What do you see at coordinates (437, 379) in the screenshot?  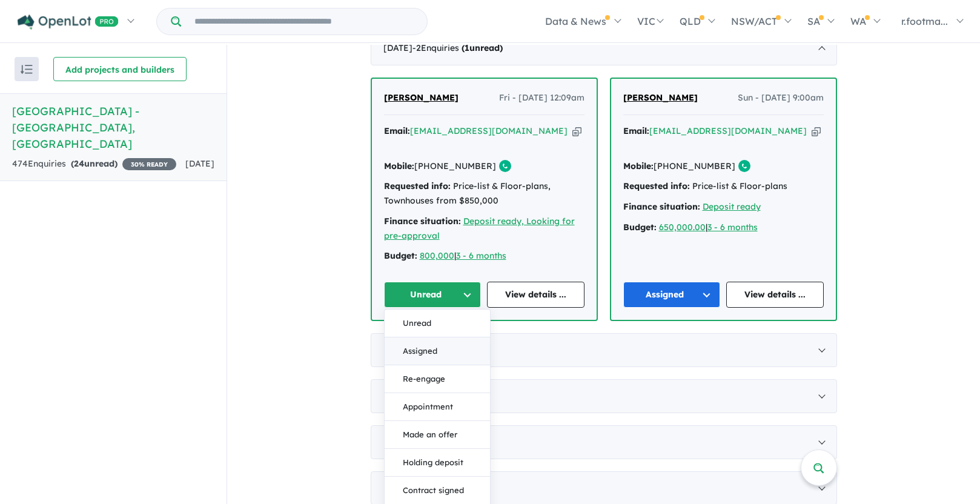 I see `button: Re-engage` at bounding box center [437, 379].